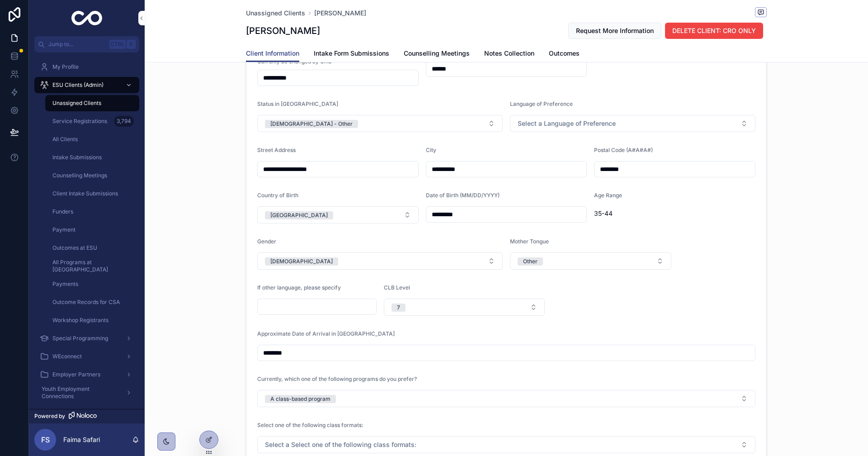 The height and width of the screenshot is (456, 868). Describe the element at coordinates (87, 18) in the screenshot. I see `img: App logo` at that location.